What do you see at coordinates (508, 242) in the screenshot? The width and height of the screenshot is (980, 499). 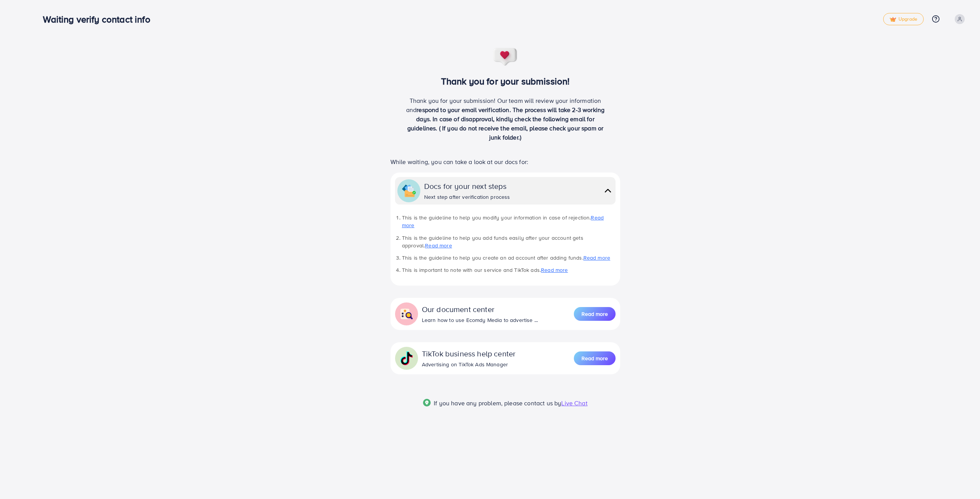 I see `li: This is the guideline to help you add funds easily after your account gets approval.` at bounding box center [508, 242].